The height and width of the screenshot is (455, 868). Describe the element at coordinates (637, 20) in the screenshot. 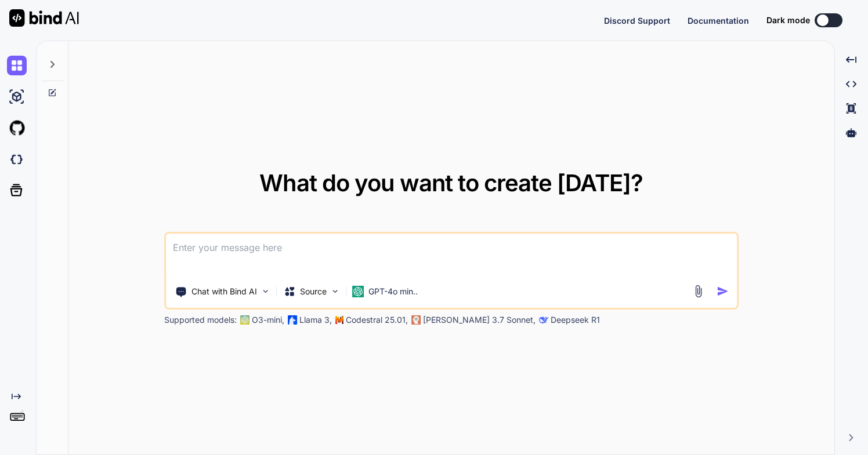

I see `button: Discord Support` at that location.